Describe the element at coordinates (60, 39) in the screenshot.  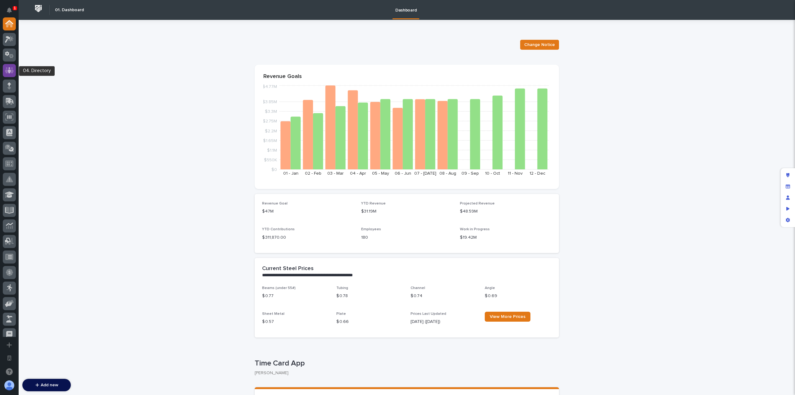
I see `p: How can we help?` at that location.